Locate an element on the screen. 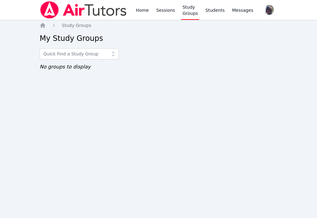 This screenshot has height=218, width=317. h2: My Study Groups is located at coordinates (159, 38).